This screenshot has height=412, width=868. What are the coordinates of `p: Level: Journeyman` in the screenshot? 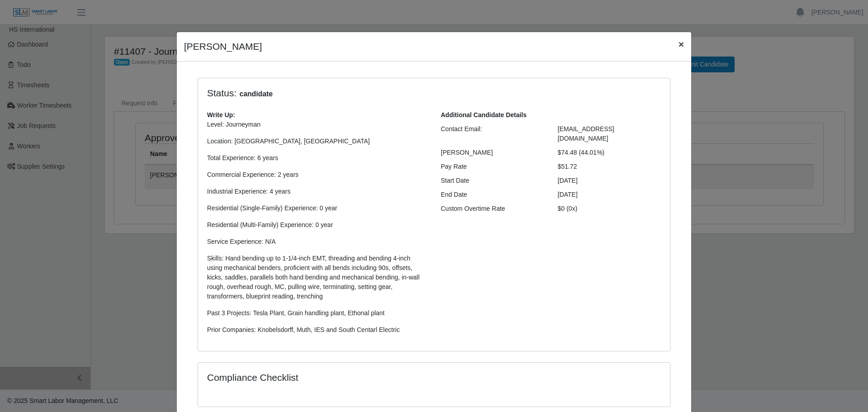 It's located at (317, 124).